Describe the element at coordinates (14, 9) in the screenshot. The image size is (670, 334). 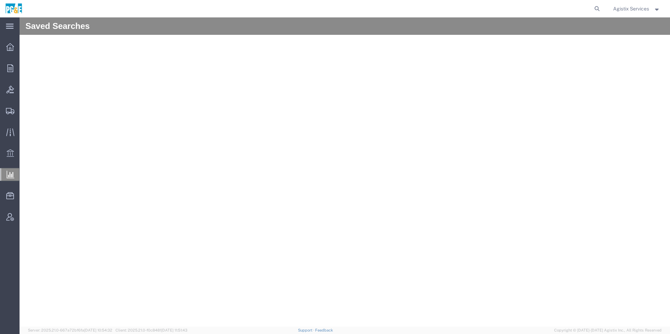
I see `img: logo` at that location.